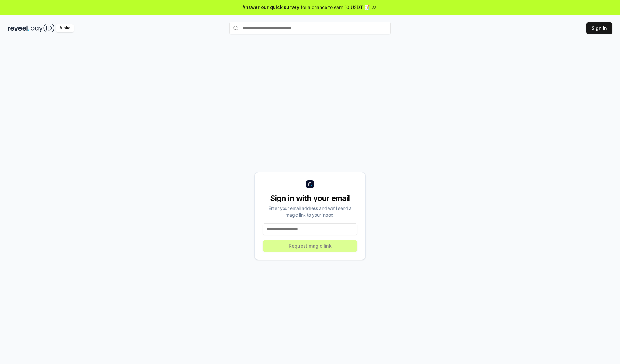 The width and height of the screenshot is (620, 364). Describe the element at coordinates (335, 7) in the screenshot. I see `span: for a chance to earn 10 USDT 📝` at that location.